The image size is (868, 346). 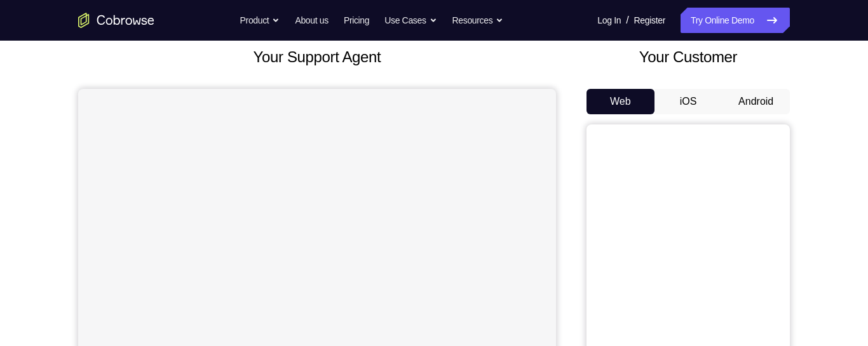 What do you see at coordinates (736, 20) in the screenshot?
I see `a: Try Online Demo` at bounding box center [736, 20].